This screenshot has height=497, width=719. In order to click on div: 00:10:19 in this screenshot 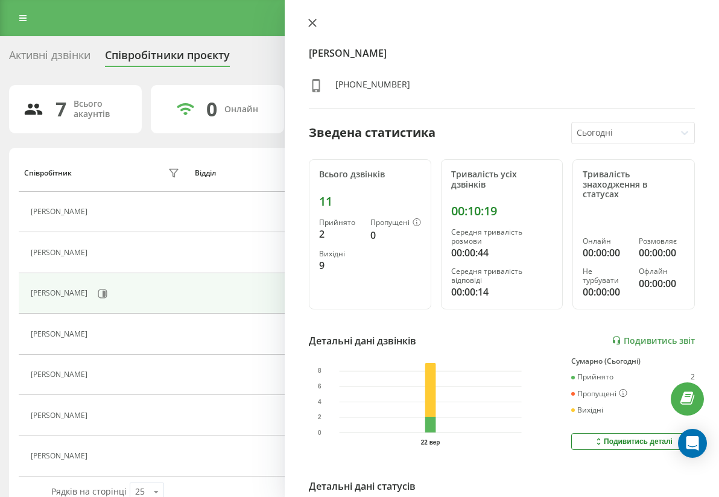, I will do `click(502, 211)`.